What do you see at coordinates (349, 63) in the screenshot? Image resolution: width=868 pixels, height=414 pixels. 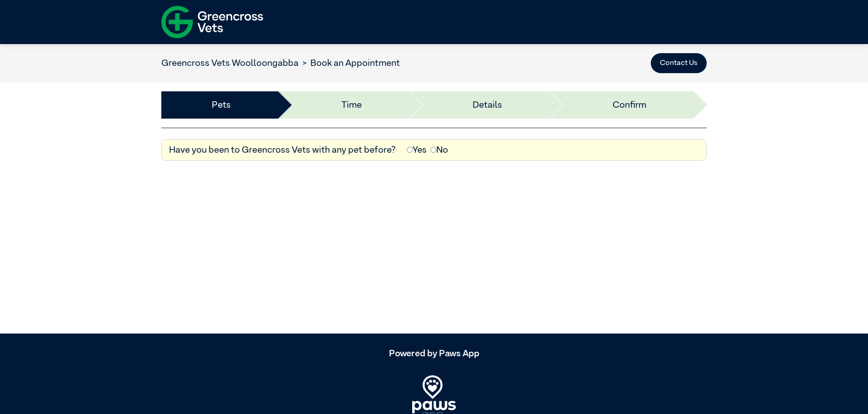 I see `li: Book an Appointment` at bounding box center [349, 63].